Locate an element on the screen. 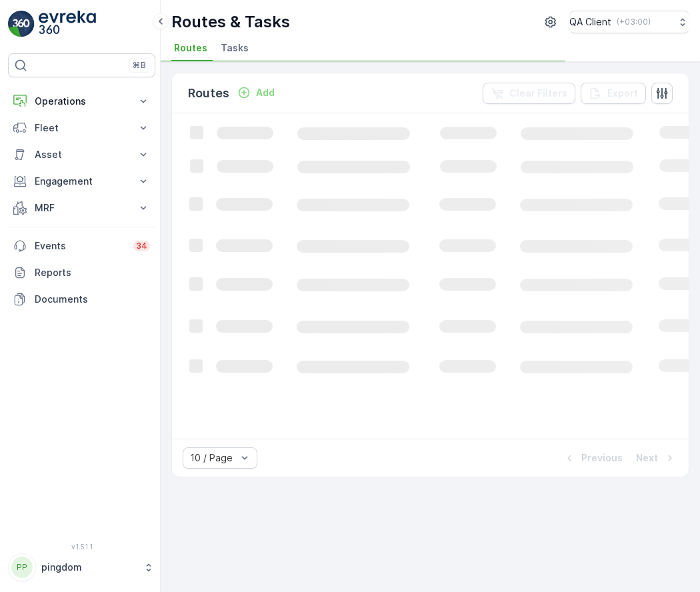 This screenshot has height=592, width=700. button: MRF is located at coordinates (81, 208).